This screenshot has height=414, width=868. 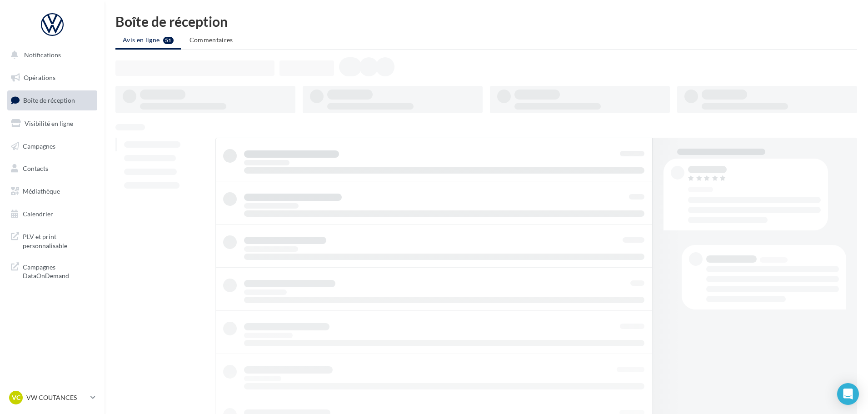 I want to click on span: Boîte de réception, so click(x=49, y=100).